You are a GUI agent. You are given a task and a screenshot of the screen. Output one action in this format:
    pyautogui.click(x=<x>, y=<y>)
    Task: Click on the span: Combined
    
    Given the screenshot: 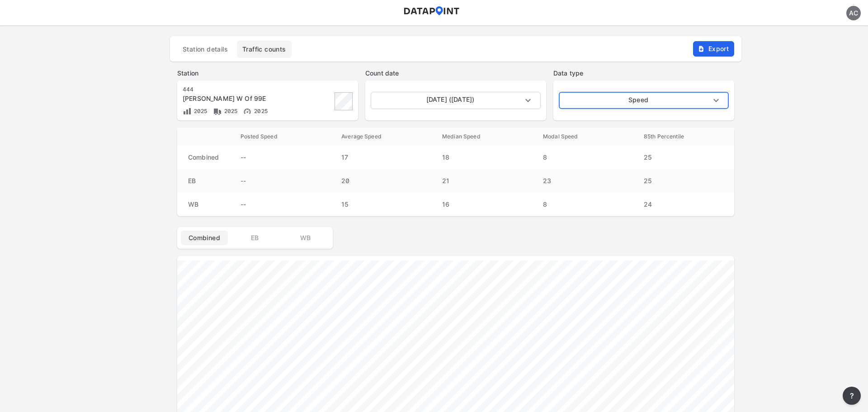 What is the action you would take?
    pyautogui.click(x=204, y=238)
    